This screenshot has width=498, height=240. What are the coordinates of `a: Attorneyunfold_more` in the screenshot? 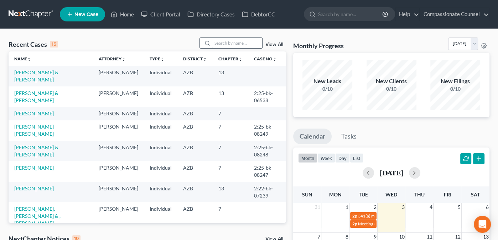 It's located at (112, 58).